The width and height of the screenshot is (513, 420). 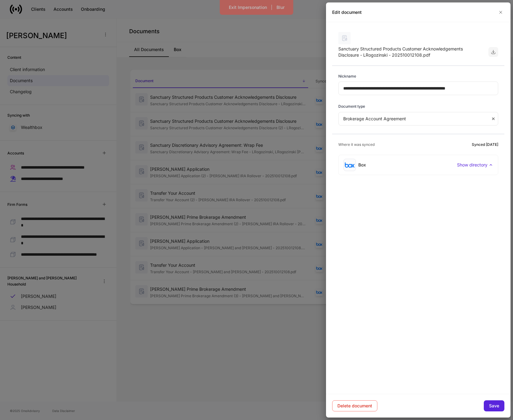 I want to click on p: Show directory, so click(x=472, y=165).